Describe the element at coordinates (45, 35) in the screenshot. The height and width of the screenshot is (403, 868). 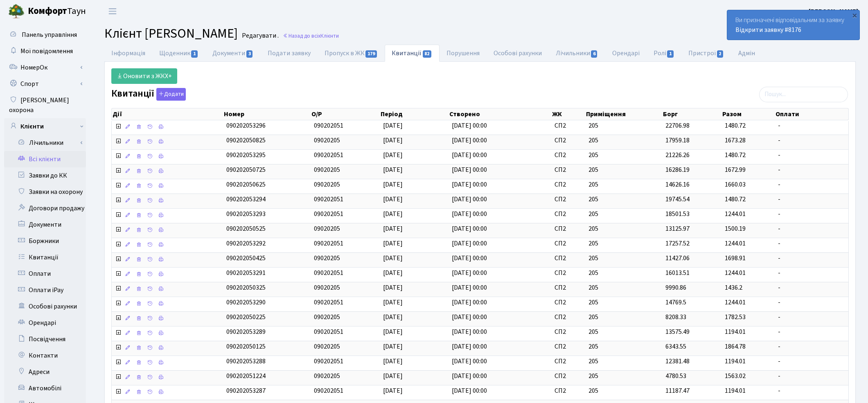
I see `a: Панель управління` at that location.